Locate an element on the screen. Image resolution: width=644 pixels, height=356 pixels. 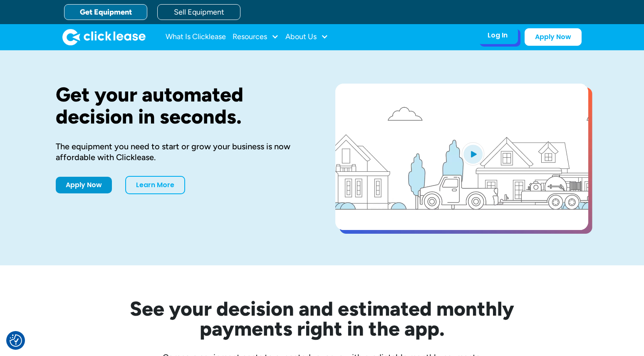
a: Sell Equipment is located at coordinates (199, 12).